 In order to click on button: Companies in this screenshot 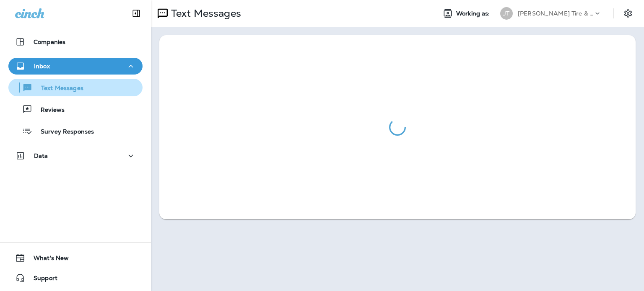, I will do `click(76, 42)`.